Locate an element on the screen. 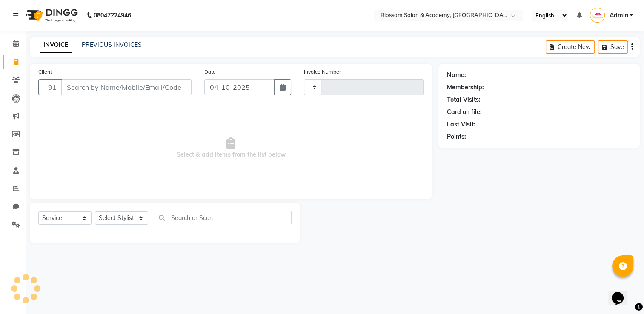 The image size is (644, 314). div: Total Visits: is located at coordinates (463, 99).